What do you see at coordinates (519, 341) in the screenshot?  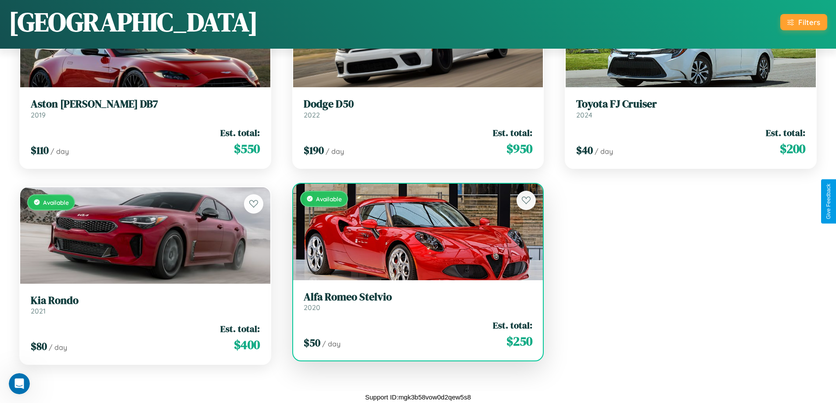 I see `span: $ 250` at bounding box center [519, 341].